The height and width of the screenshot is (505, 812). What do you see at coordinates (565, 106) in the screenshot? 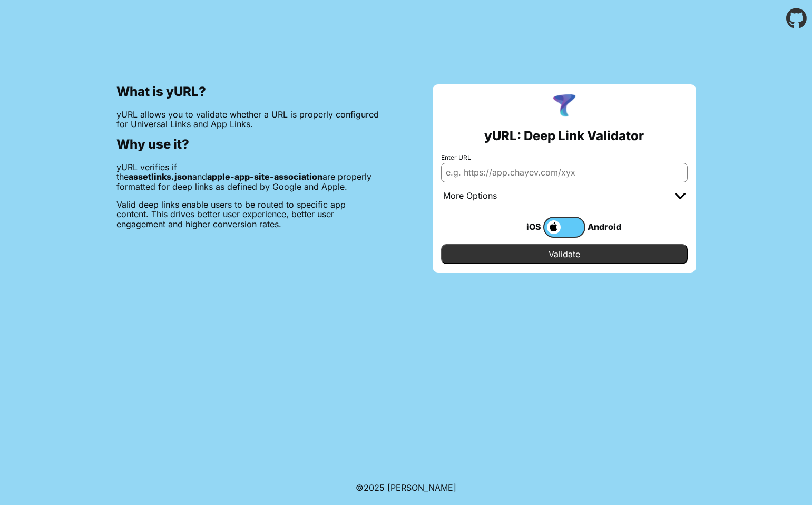
I see `img: yURL Logo` at bounding box center [565, 106].